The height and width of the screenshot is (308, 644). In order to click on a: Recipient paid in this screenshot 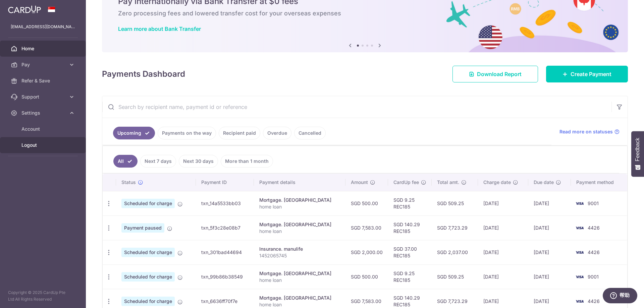, I will do `click(240, 133)`.